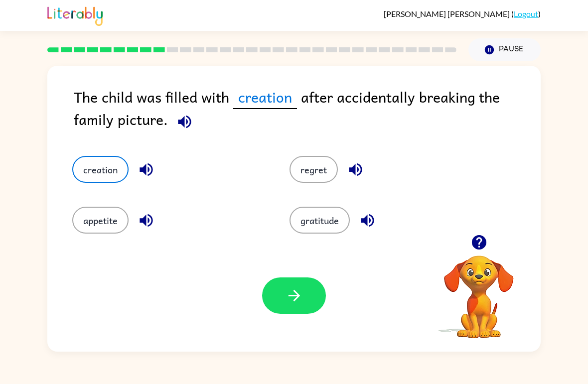  I want to click on button: gratitude, so click(319, 220).